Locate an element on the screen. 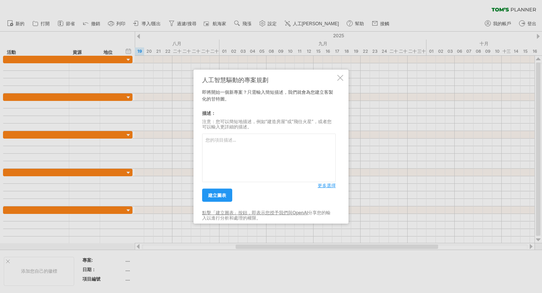 The height and width of the screenshot is (293, 542). a: 點擊「建立圖表」按鈕，即表示您授予我們與OpenAI is located at coordinates (255, 212).